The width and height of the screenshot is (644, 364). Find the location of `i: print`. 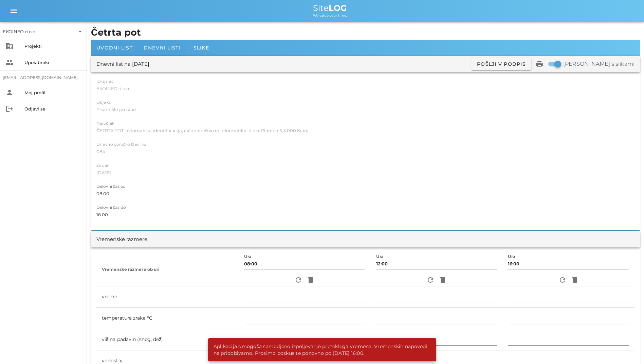

i: print is located at coordinates (539, 64).